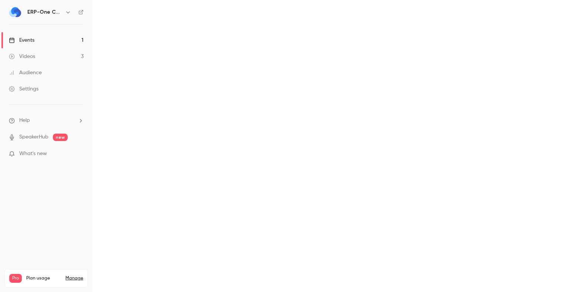  I want to click on a: Manage, so click(74, 279).